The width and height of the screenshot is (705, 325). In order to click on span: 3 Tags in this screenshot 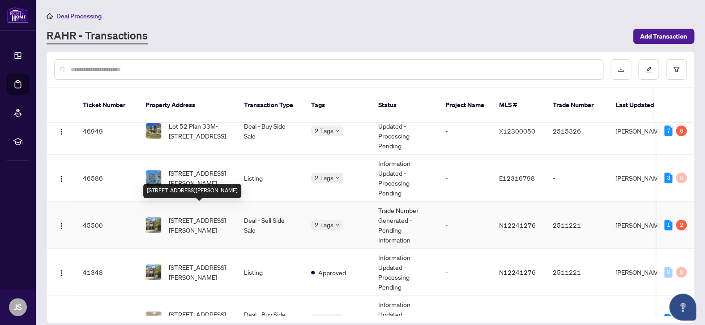, I will do `click(324, 318)`.